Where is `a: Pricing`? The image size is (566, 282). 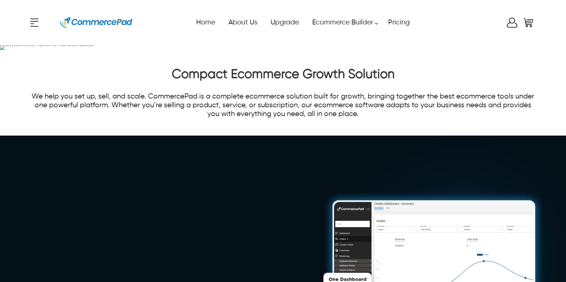 a: Pricing is located at coordinates (399, 22).